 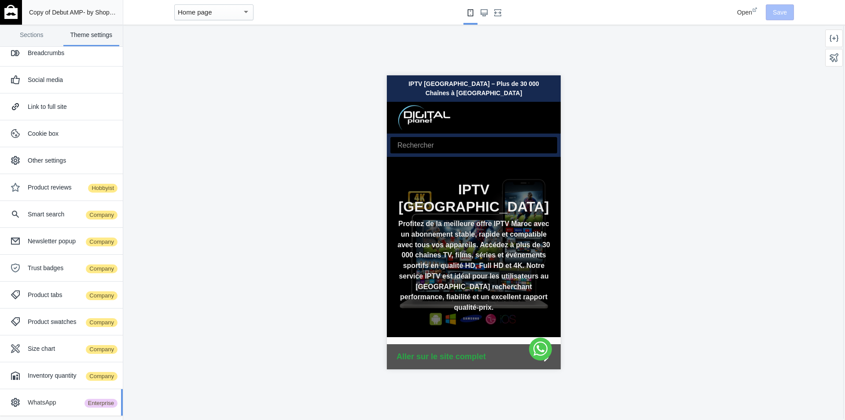 What do you see at coordinates (72, 348) in the screenshot?
I see `div: Size chart` at bounding box center [72, 348].